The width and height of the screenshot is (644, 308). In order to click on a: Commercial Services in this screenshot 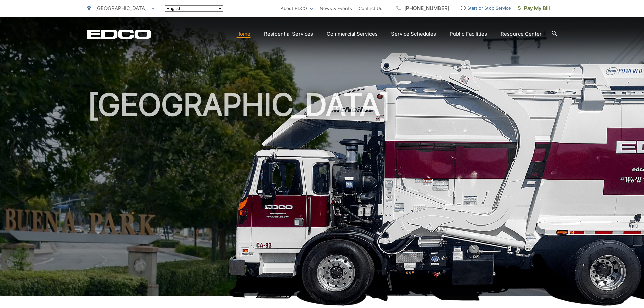, I will do `click(352, 34)`.